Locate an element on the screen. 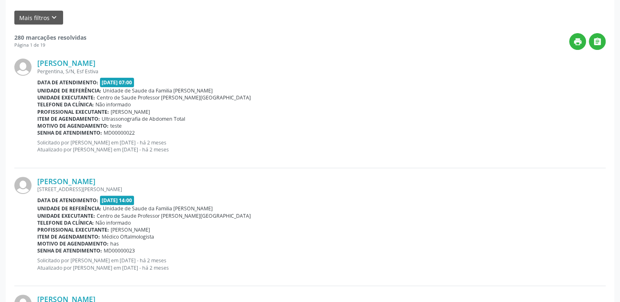 This screenshot has height=302, width=620. span: MD00000023 is located at coordinates (119, 251).